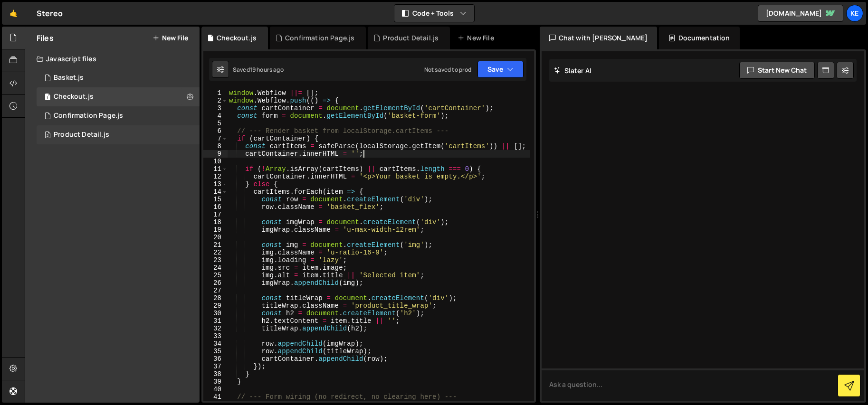  What do you see at coordinates (215, 146) in the screenshot?
I see `div: 8` at bounding box center [215, 146].